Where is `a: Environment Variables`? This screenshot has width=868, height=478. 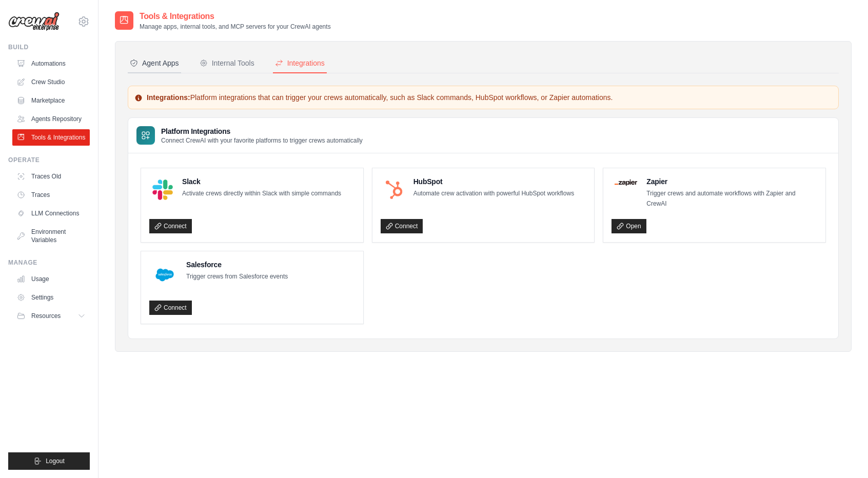 a: Environment Variables is located at coordinates (51, 236).